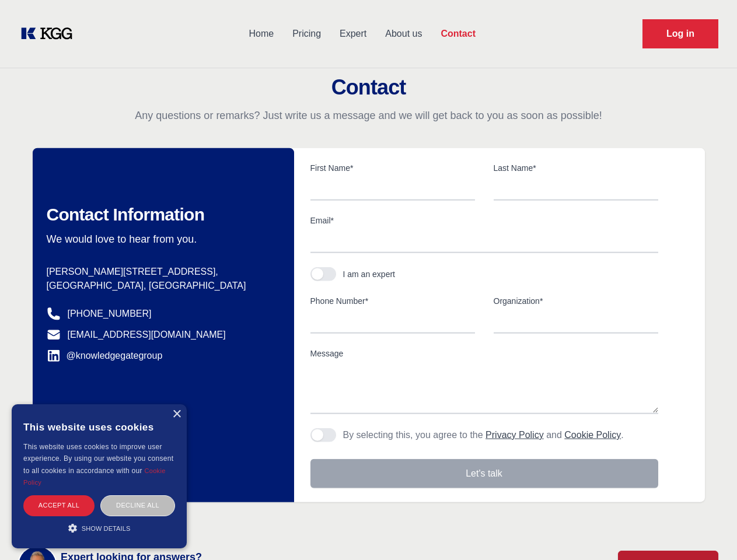 This screenshot has height=560, width=737. What do you see at coordinates (161, 239) in the screenshot?
I see `p: We would love to hear from you.` at bounding box center [161, 239].